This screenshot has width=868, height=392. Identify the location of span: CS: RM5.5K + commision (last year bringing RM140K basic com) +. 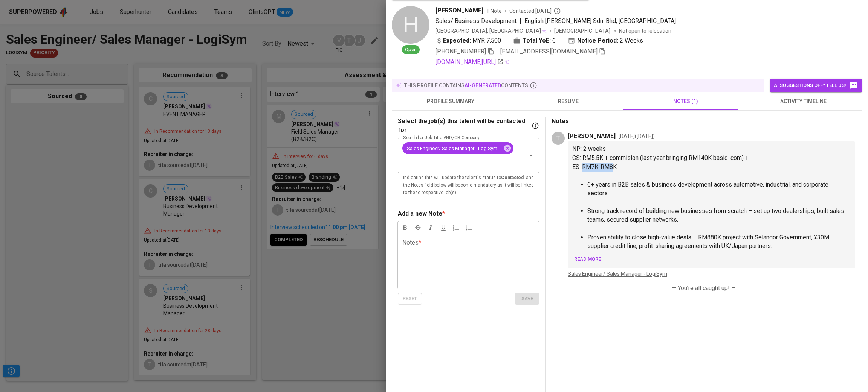
(661, 158).